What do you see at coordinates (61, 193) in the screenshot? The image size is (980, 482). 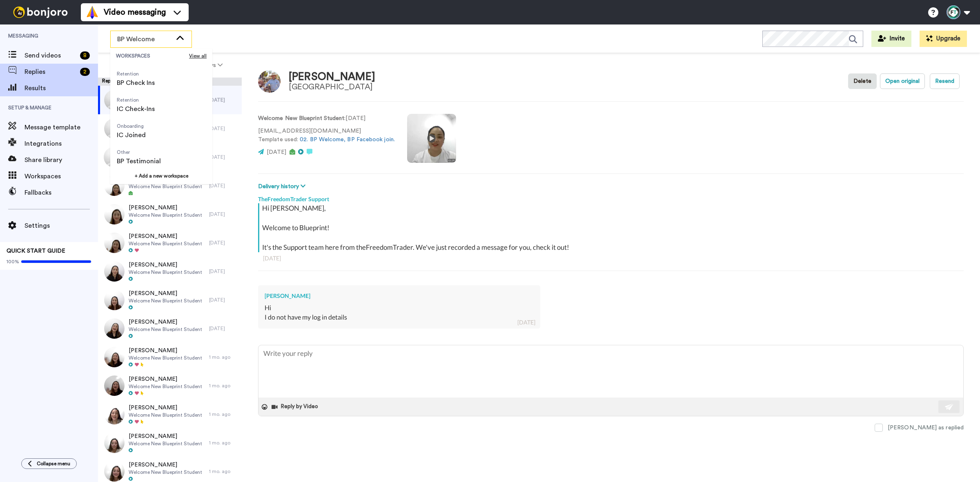 I see `span: Fallbacks` at bounding box center [61, 193].